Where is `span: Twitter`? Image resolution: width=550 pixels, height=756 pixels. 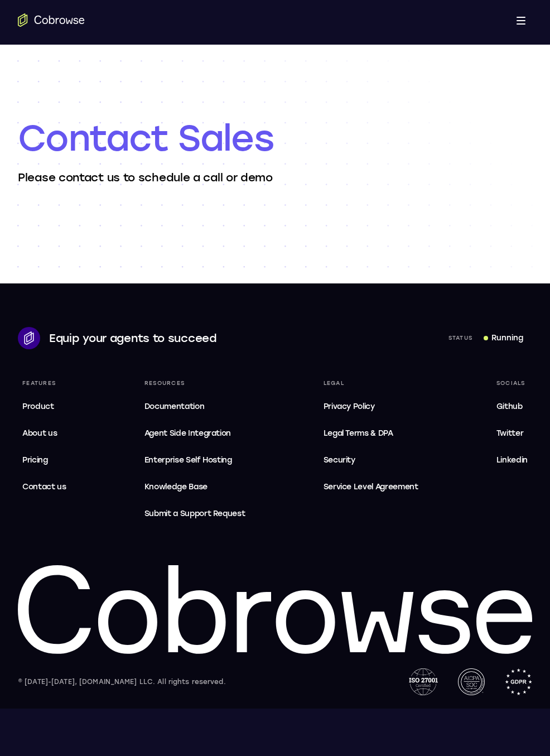
span: Twitter is located at coordinates (510, 433).